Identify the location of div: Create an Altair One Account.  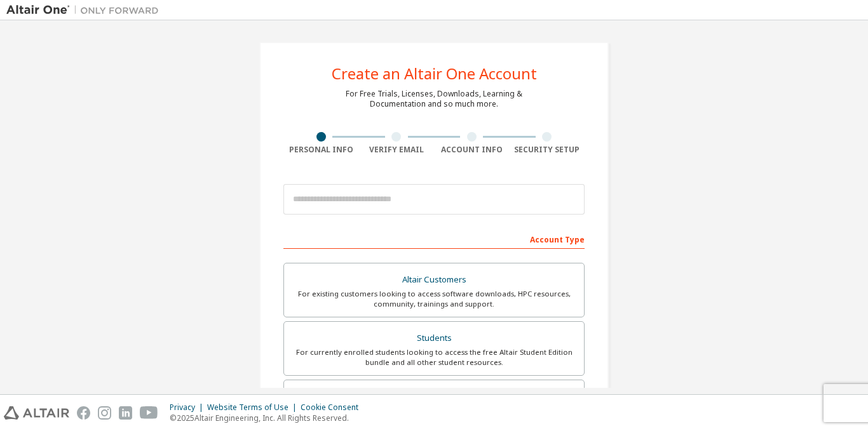
(434, 74).